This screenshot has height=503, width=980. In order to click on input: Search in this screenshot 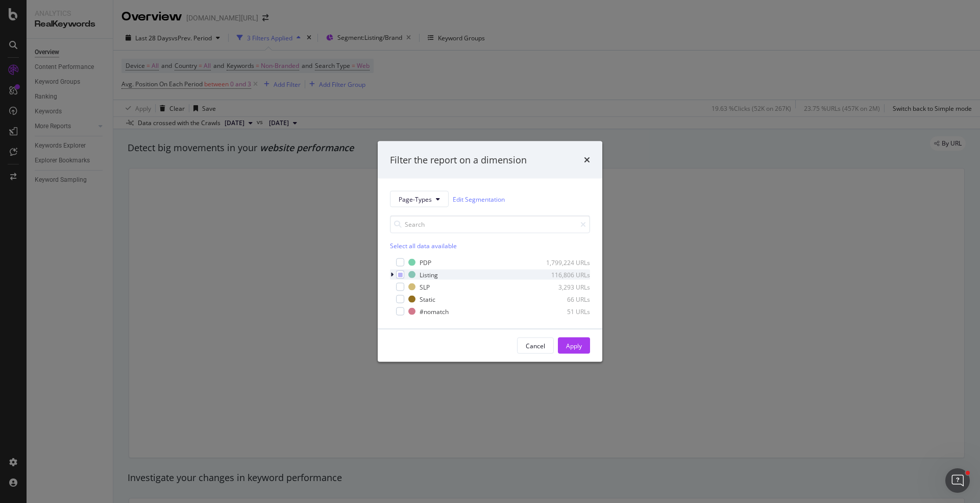, I will do `click(490, 224)`.